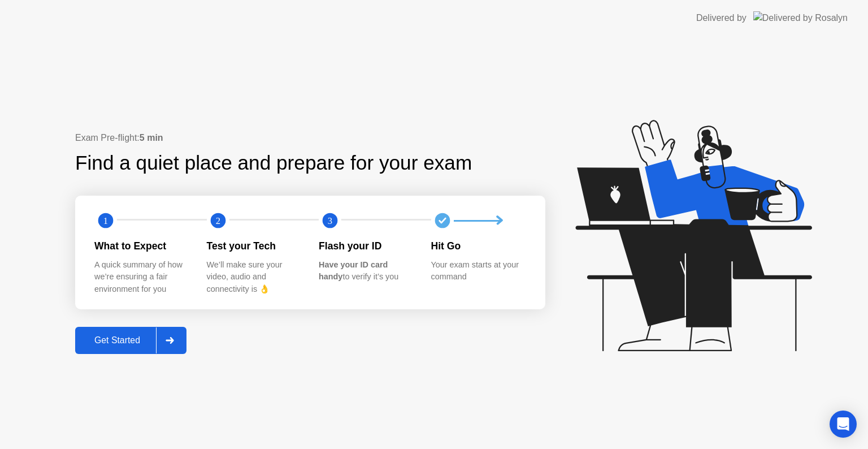  I want to click on div: Flash your ID, so click(366, 246).